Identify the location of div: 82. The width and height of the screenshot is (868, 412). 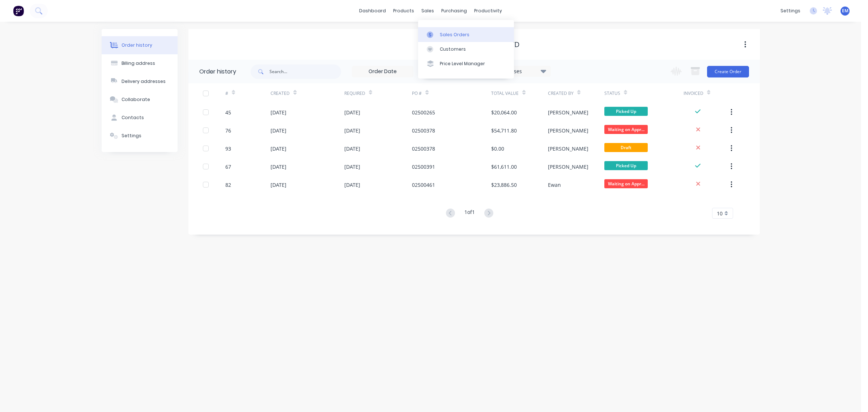
(228, 185).